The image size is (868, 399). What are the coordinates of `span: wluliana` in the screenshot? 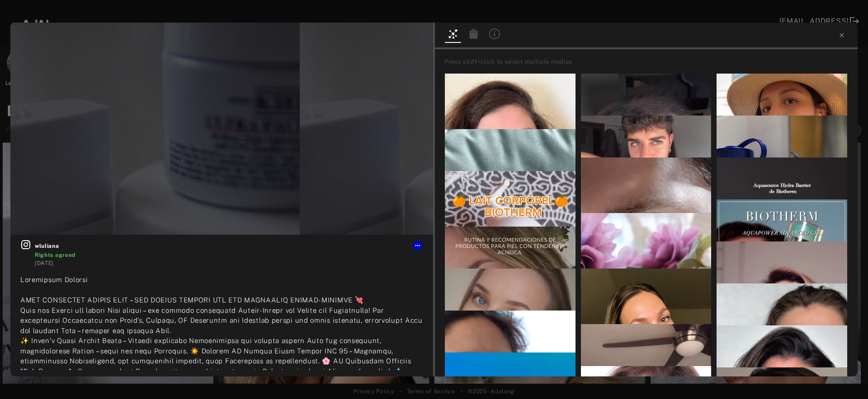 It's located at (229, 246).